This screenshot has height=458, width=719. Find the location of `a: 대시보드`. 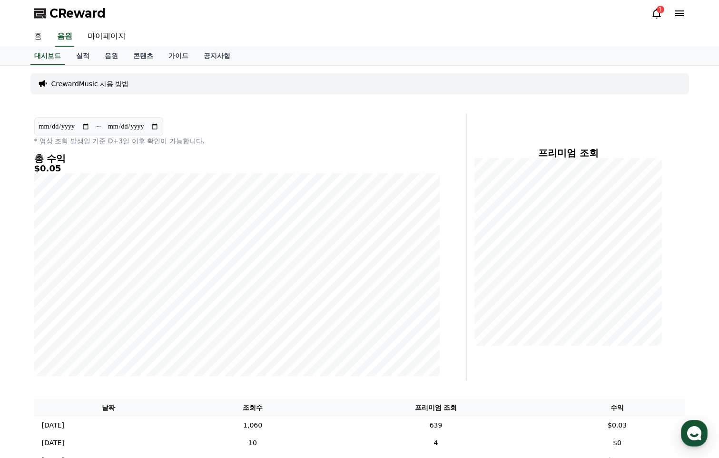

a: 대시보드 is located at coordinates (48, 56).